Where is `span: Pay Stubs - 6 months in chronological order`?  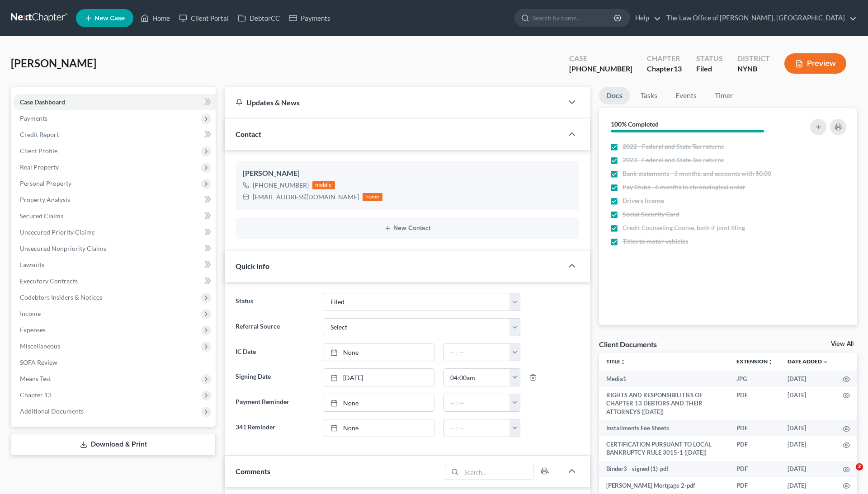 span: Pay Stubs - 6 months in chronological order is located at coordinates (684, 187).